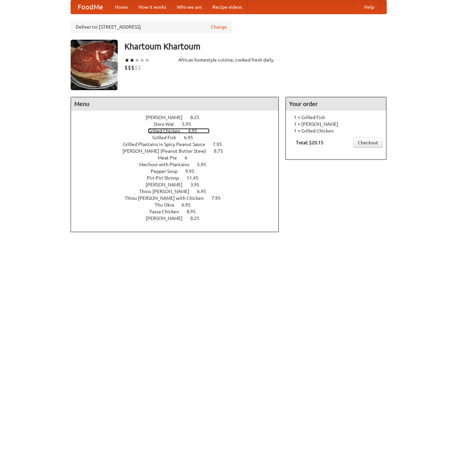 Image resolution: width=457 pixels, height=476 pixels. I want to click on span: Mechoui with Plantains, so click(168, 165).